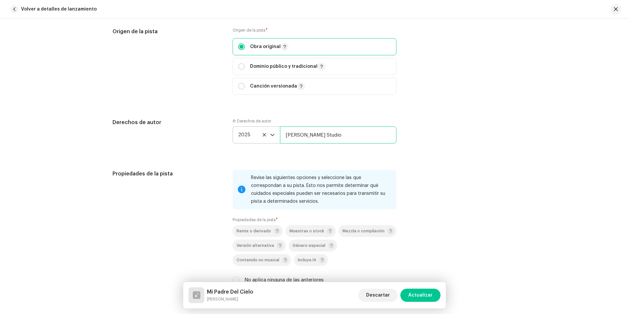  Describe the element at coordinates (309, 246) in the screenshot. I see `span: Género especial` at that location.